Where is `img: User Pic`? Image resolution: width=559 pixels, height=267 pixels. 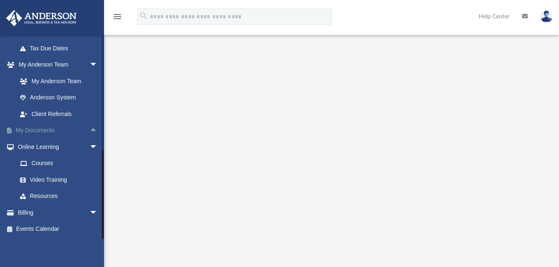 img: User Pic is located at coordinates (546, 16).